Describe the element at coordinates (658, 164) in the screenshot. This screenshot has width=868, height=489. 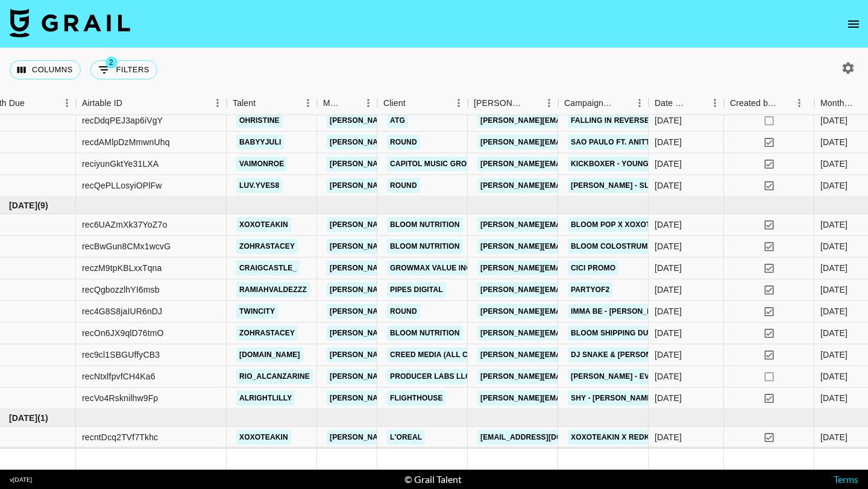
I see `a: Kickboxer - YoungBoy Never Broke Again` at that location.